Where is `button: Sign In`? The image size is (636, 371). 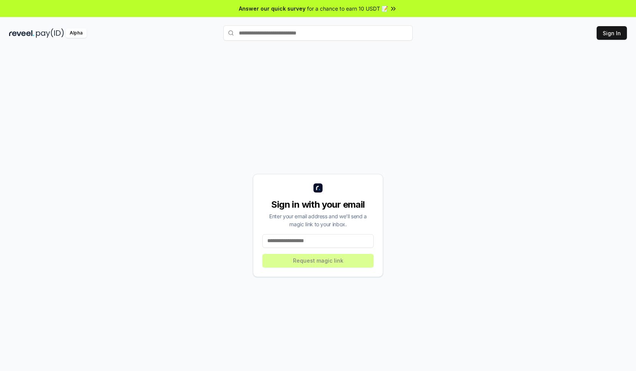 button: Sign In is located at coordinates (612, 33).